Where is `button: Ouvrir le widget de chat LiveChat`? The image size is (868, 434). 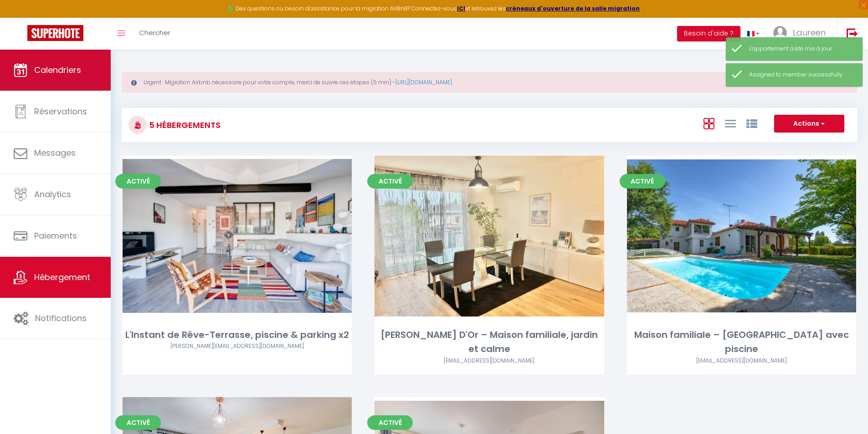
button: Ouvrir le widget de chat LiveChat is located at coordinates (21, 17).